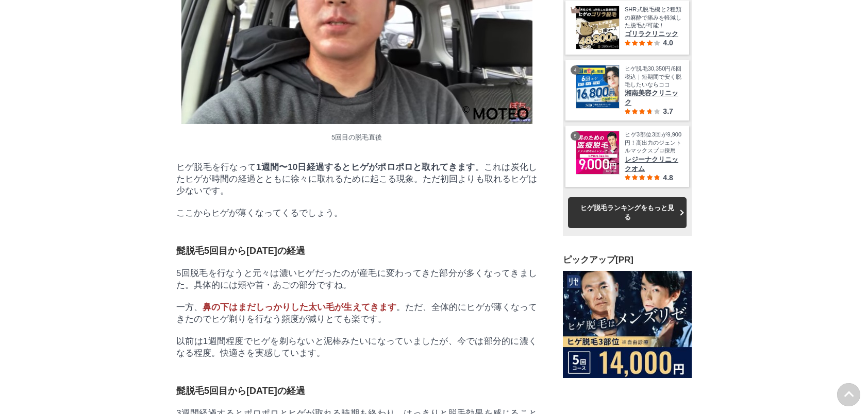 The width and height of the screenshot is (868, 414). I want to click on span: 3.7, so click(668, 111).